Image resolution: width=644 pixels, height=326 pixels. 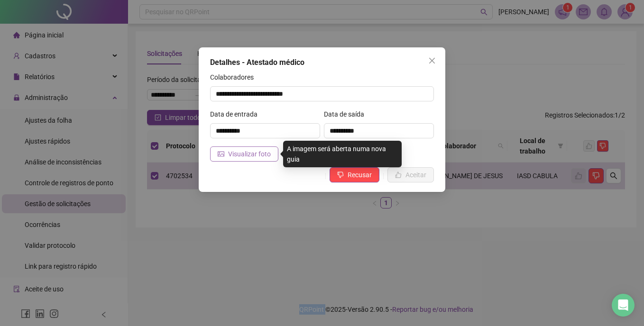 I want to click on button: Recusar, so click(x=354, y=175).